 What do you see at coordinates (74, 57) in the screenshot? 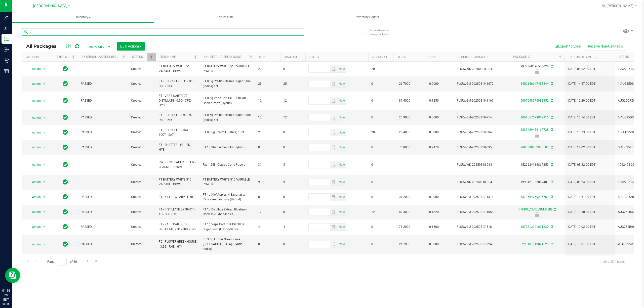
I see `a: Filter` at bounding box center [74, 57].